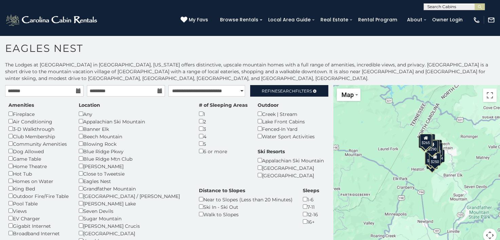  What do you see at coordinates (52, 20) in the screenshot?
I see `img: White-1-2.png` at bounding box center [52, 20].